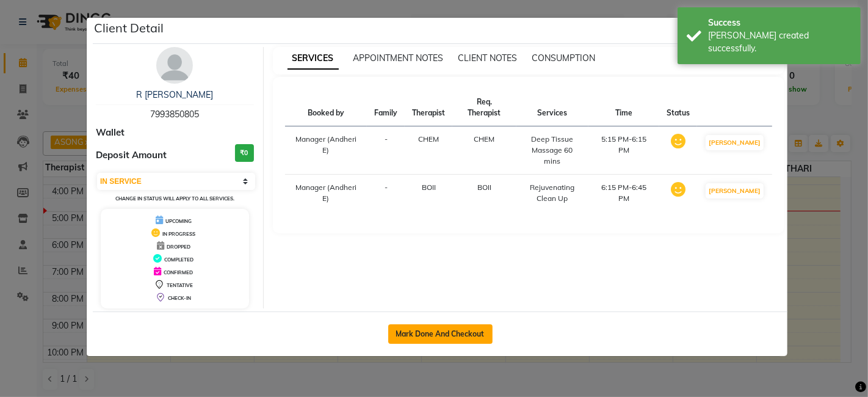 The image size is (868, 397). Describe the element at coordinates (129, 28) in the screenshot. I see `h5: Client Detail` at that location.